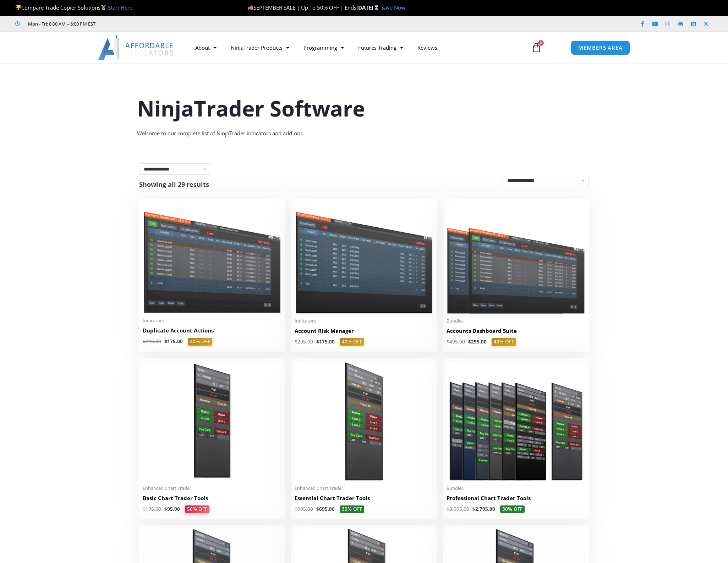 The image size is (728, 563). I want to click on span: SEPTEMBER SALE | Up To 50% OFF | Ends, so click(302, 8).